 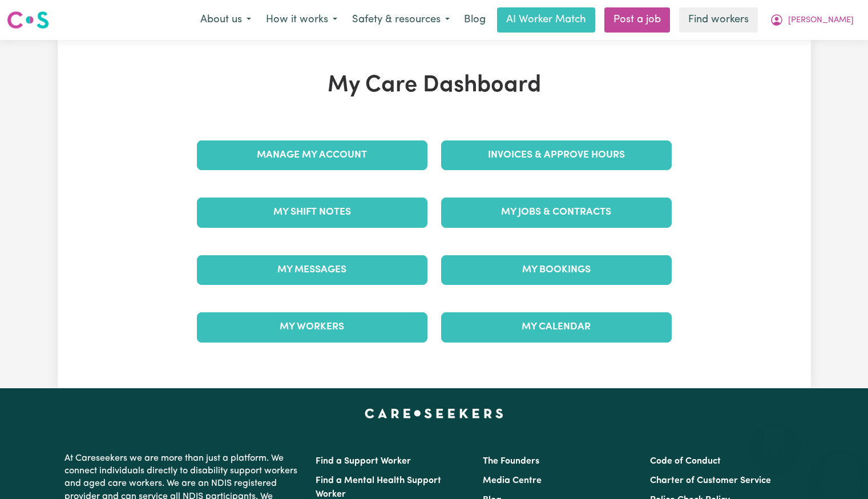 What do you see at coordinates (434, 86) in the screenshot?
I see `h1: My Care Dashboard` at bounding box center [434, 86].